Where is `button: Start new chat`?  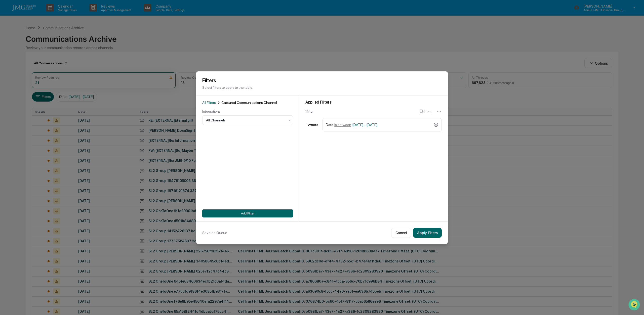
button: Start new chat is located at coordinates (88, 43).